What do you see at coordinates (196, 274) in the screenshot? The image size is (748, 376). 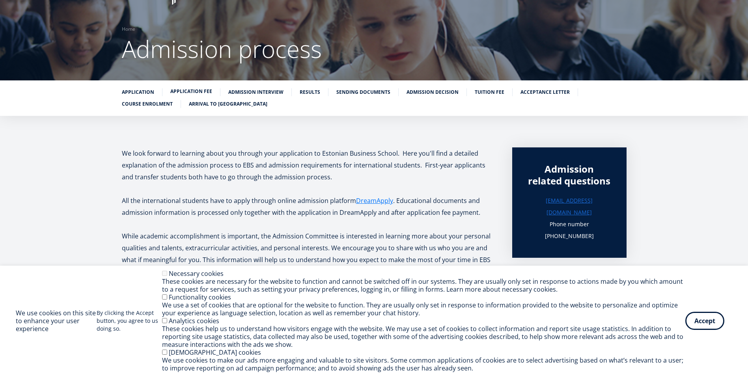 I see `label: Necessary cookies` at bounding box center [196, 274].